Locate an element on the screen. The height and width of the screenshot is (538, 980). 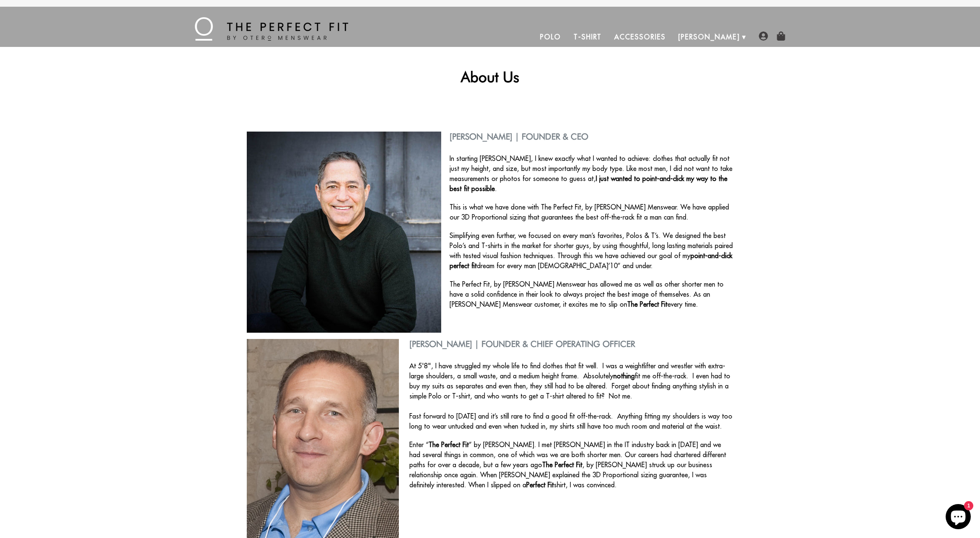
strong: nothing is located at coordinates (624, 376).